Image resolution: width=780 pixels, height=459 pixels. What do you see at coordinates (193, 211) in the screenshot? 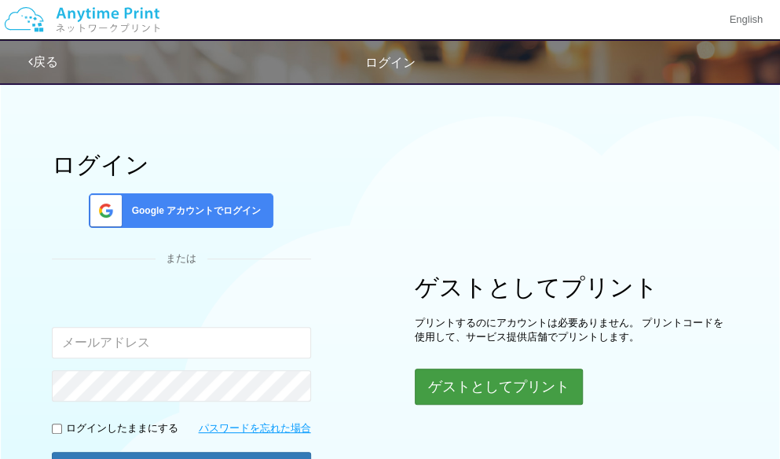
I see `span: Google アカウントでログイン` at bounding box center [193, 211].